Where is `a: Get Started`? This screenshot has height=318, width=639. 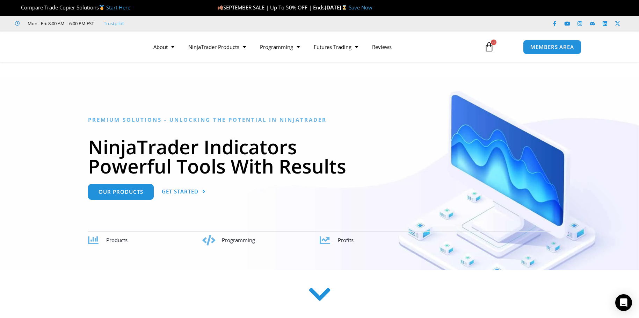 a: Get Started is located at coordinates (184, 192).